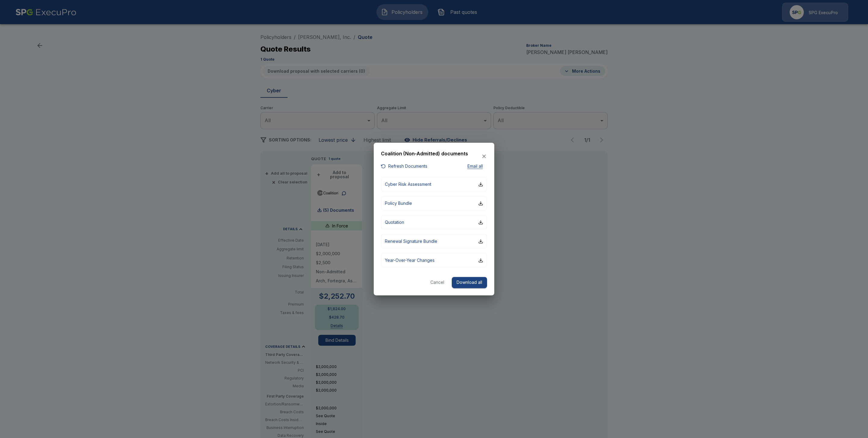 The height and width of the screenshot is (438, 868). What do you see at coordinates (404, 166) in the screenshot?
I see `button: Refresh Documents` at bounding box center [404, 166].